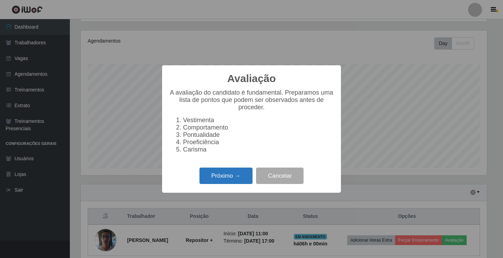 Image resolution: width=503 pixels, height=258 pixels. What do you see at coordinates (259, 120) in the screenshot?
I see `li: Vestimenta` at bounding box center [259, 120].